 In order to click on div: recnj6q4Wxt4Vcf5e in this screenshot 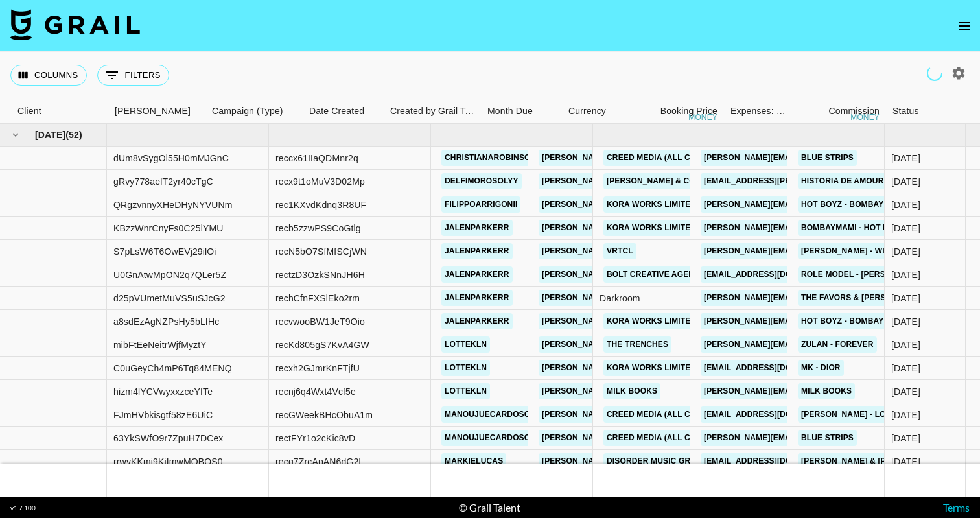, I will do `click(315, 392)`.